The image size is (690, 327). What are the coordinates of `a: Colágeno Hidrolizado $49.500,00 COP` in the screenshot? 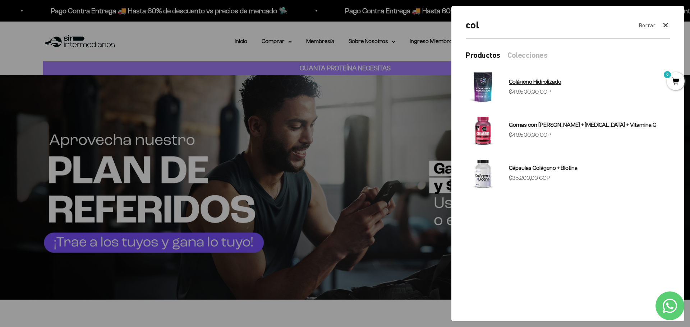 It's located at (567, 87).